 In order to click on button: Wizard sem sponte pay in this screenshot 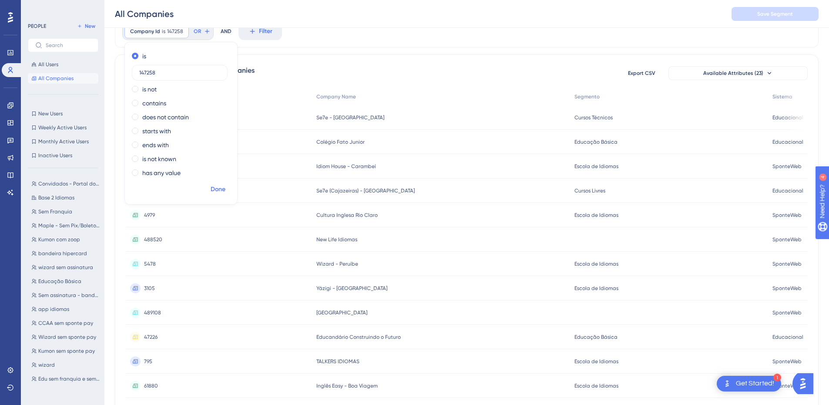, I will do `click(66, 337)`.